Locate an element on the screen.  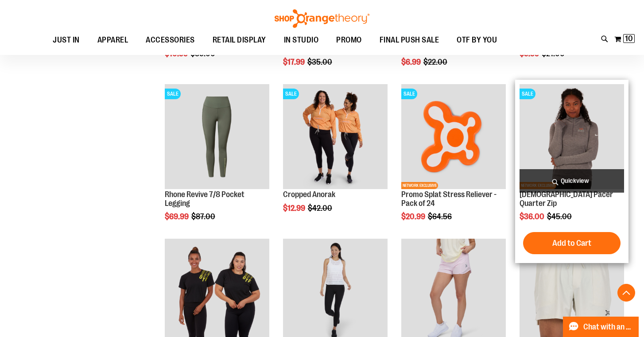
a: Cropped Anorak primary imageSALE is located at coordinates (335, 137).